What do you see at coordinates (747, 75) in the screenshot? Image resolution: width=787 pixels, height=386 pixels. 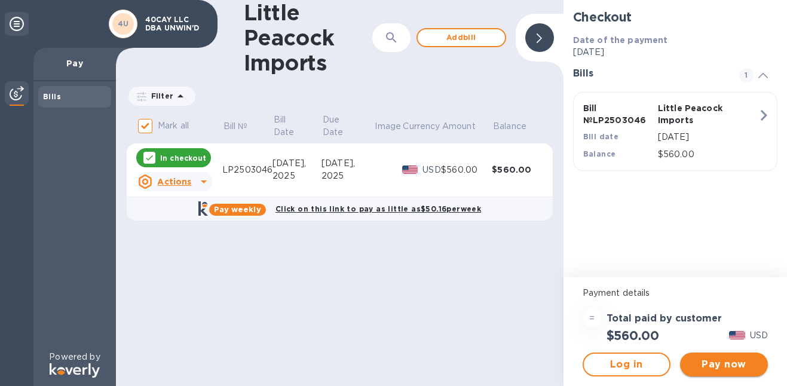 I see `span: 1` at bounding box center [747, 75].